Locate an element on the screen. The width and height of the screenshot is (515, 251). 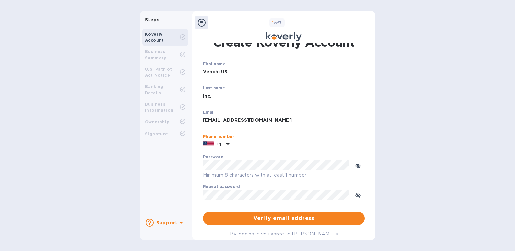
label: Password is located at coordinates (213, 158).